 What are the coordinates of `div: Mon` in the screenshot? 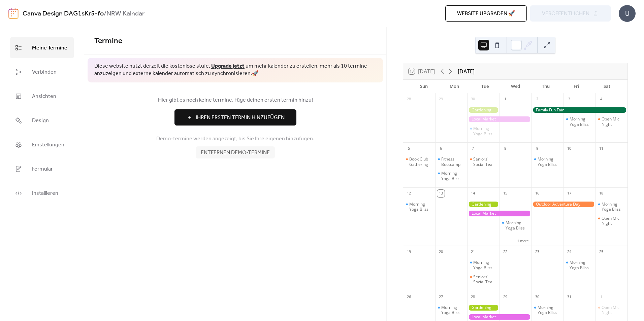 It's located at (455, 86).